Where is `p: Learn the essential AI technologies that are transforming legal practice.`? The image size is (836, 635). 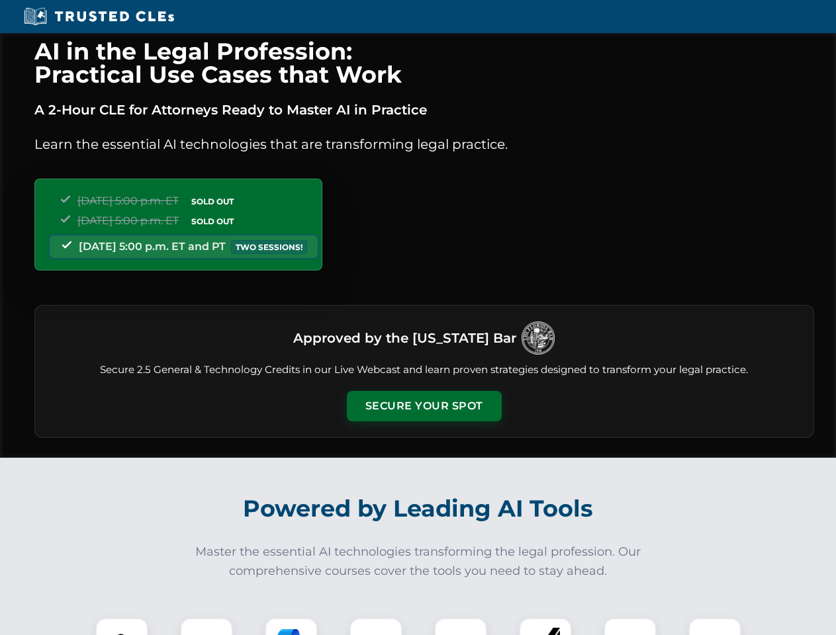 p: Learn the essential AI technologies that are transforming legal practice. is located at coordinates (424, 144).